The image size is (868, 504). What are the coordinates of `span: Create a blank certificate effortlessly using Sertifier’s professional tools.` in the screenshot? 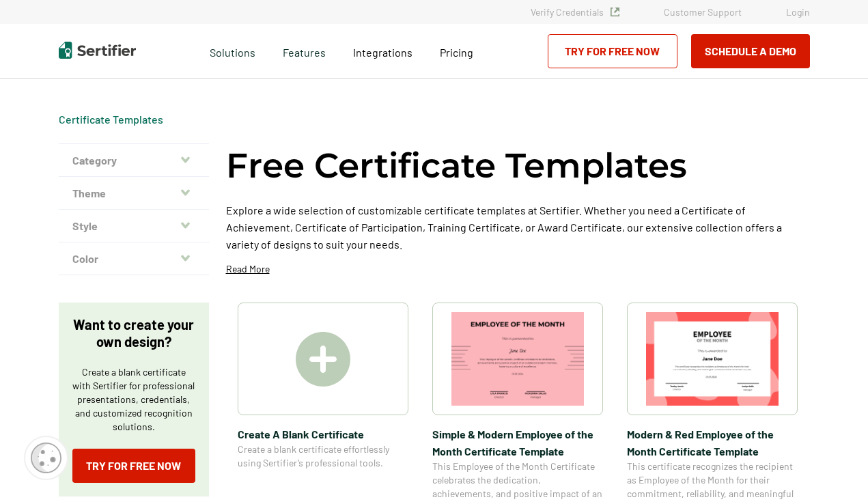 It's located at (323, 456).